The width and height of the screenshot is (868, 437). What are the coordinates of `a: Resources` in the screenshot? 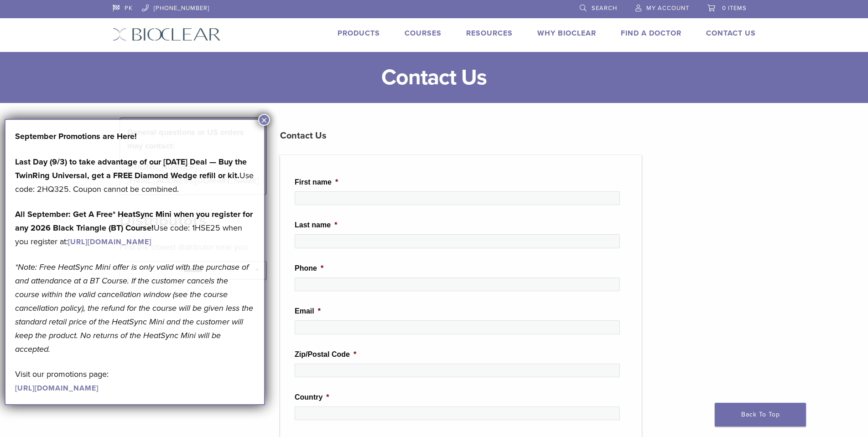 It's located at (490, 34).